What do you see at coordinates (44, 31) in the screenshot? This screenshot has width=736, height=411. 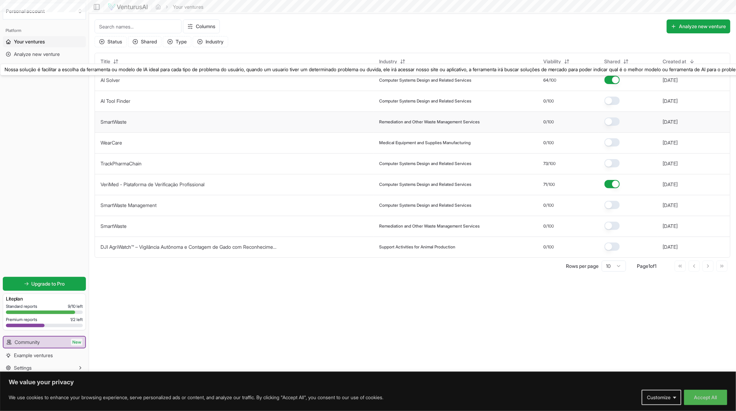 I see `div: Platform` at bounding box center [44, 31].